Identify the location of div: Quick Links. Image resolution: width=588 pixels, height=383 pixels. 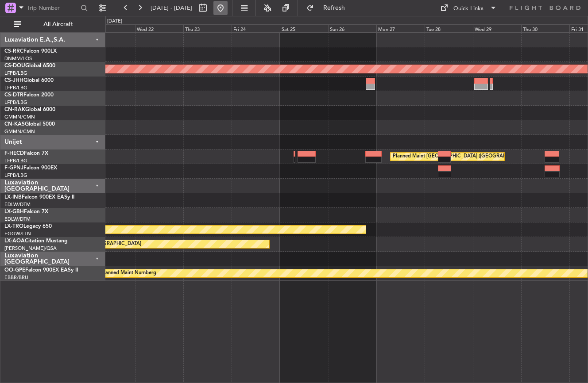
(468, 9).